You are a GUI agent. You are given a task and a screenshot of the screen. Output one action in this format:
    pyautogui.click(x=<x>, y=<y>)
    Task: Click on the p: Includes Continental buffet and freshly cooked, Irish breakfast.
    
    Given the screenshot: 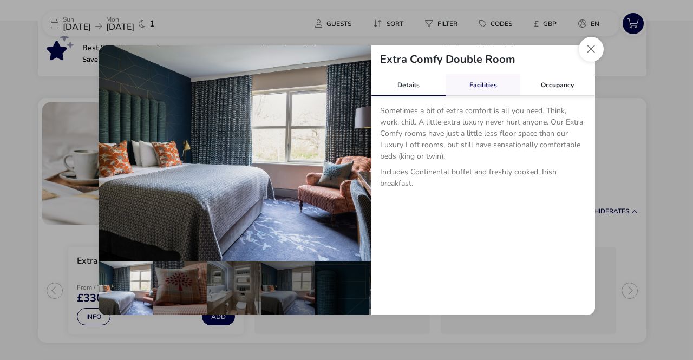 What is the action you would take?
    pyautogui.click(x=483, y=180)
    